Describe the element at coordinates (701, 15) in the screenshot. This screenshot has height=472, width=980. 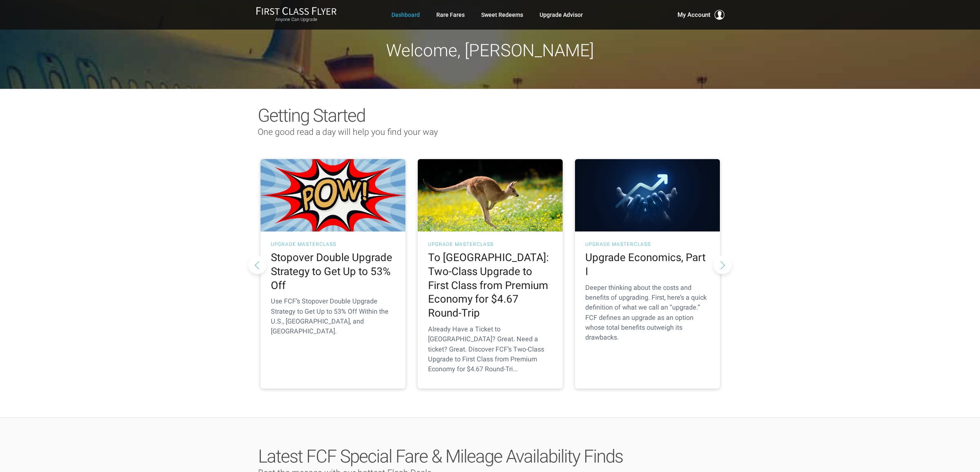
I see `button: My Account` at that location.